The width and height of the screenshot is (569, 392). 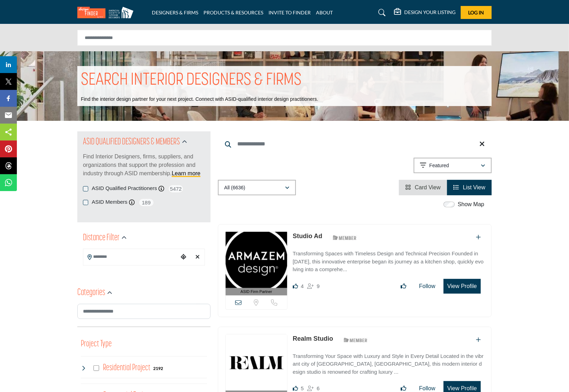 I want to click on a: ASID Firm Partner, so click(x=256, y=263).